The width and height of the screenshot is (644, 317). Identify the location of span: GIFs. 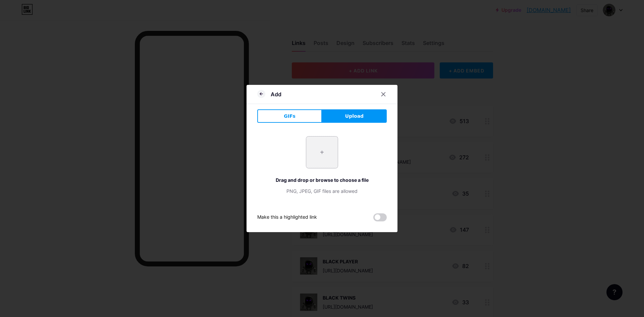
(290, 116).